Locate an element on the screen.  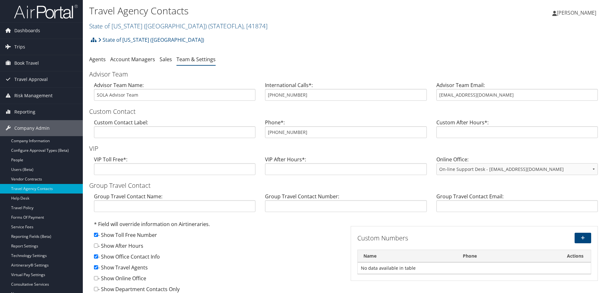
span: Book Travel is located at coordinates (26, 63).